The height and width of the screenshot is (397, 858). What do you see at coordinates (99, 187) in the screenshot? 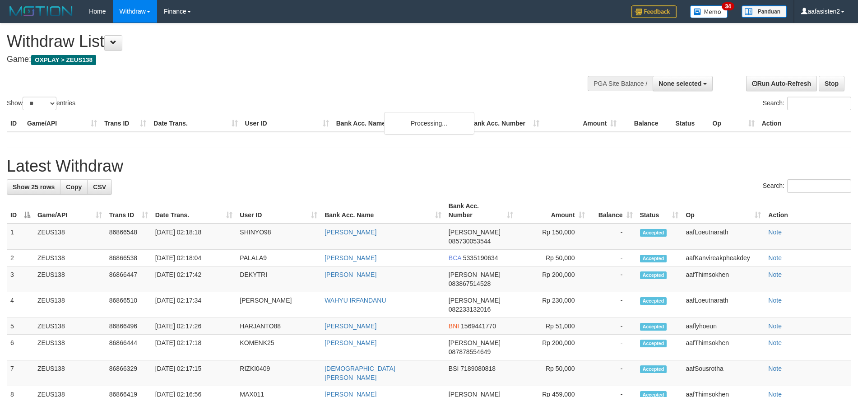
I see `span: CSV` at bounding box center [99, 187].